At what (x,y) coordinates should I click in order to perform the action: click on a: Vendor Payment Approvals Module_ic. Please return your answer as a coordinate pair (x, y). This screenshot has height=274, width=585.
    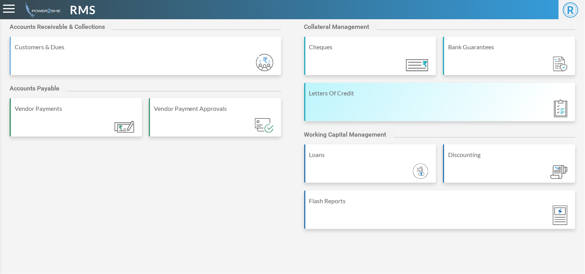
    Looking at the image, I should click on (215, 121).